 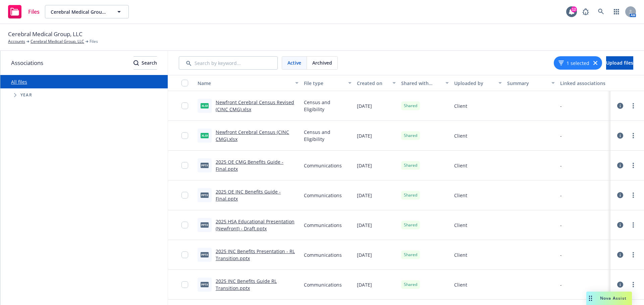 I want to click on a: Cerebral Medical Group, LLC, so click(x=57, y=42).